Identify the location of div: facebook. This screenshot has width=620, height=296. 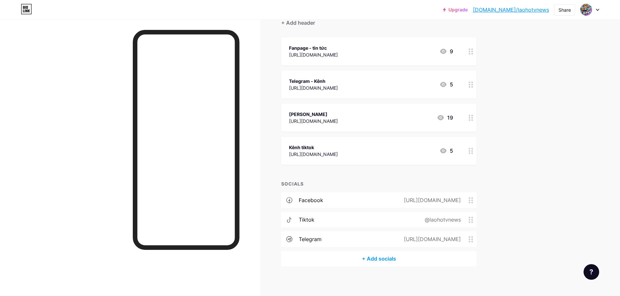
(311, 200).